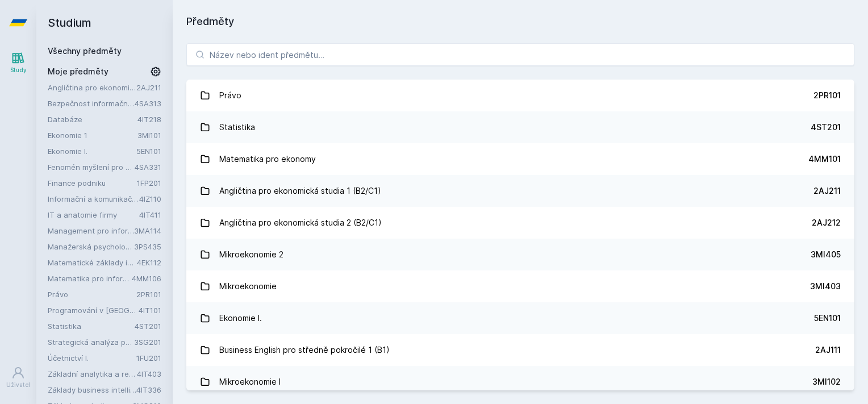 The width and height of the screenshot is (868, 404). I want to click on div: 3MI405, so click(826, 254).